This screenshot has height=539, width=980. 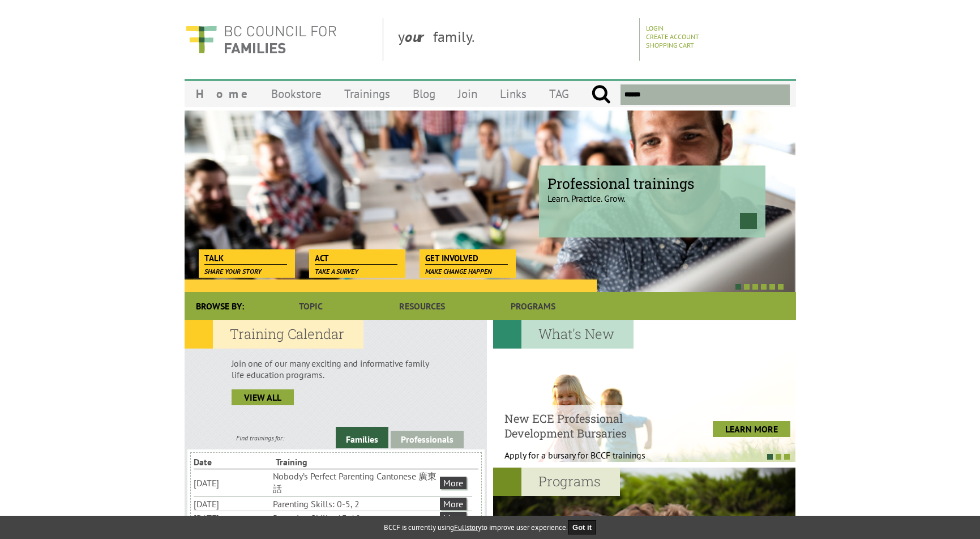 What do you see at coordinates (652, 193) in the screenshot?
I see `p: Learn. Practice. Grow.` at bounding box center [652, 193].